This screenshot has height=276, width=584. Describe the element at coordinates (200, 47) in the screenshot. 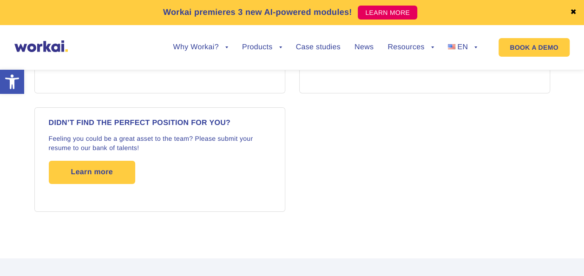

I see `a: Why Workai?` at that location.